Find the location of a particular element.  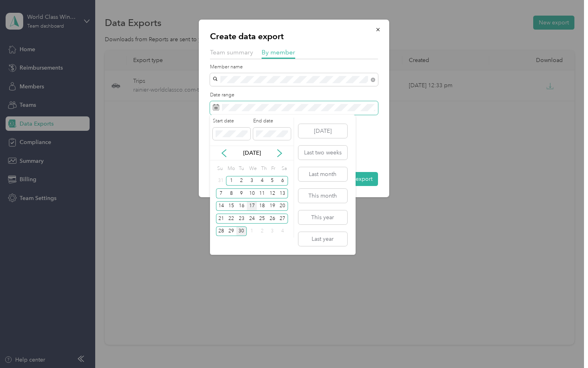

div: 17 is located at coordinates (252, 206).